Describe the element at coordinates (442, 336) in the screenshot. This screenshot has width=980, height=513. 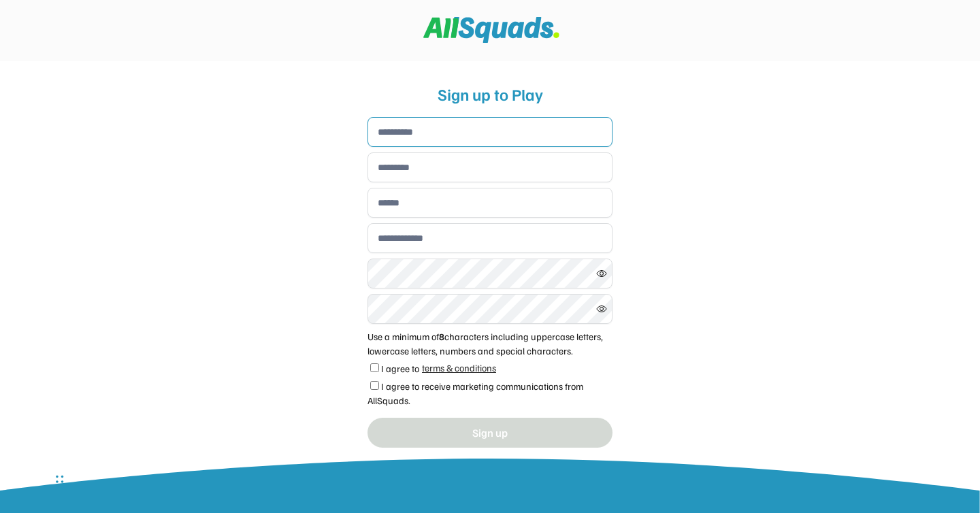
I see `strong: 8` at that location.